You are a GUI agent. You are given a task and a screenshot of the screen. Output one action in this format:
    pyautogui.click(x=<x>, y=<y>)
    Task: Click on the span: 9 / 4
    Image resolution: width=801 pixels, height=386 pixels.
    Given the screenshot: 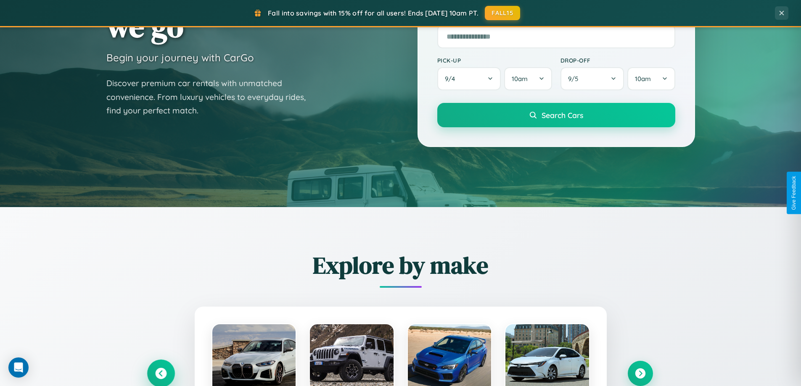 What is the action you would take?
    pyautogui.click(x=452, y=79)
    